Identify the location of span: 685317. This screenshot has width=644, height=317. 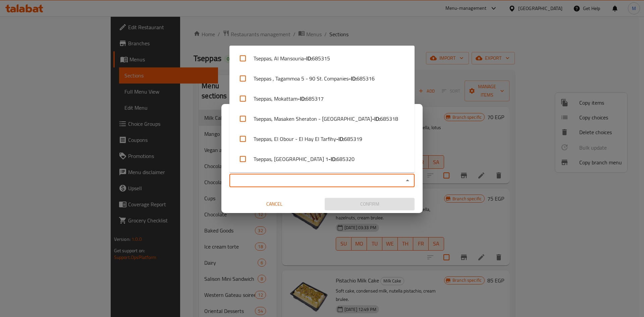
(315, 98).